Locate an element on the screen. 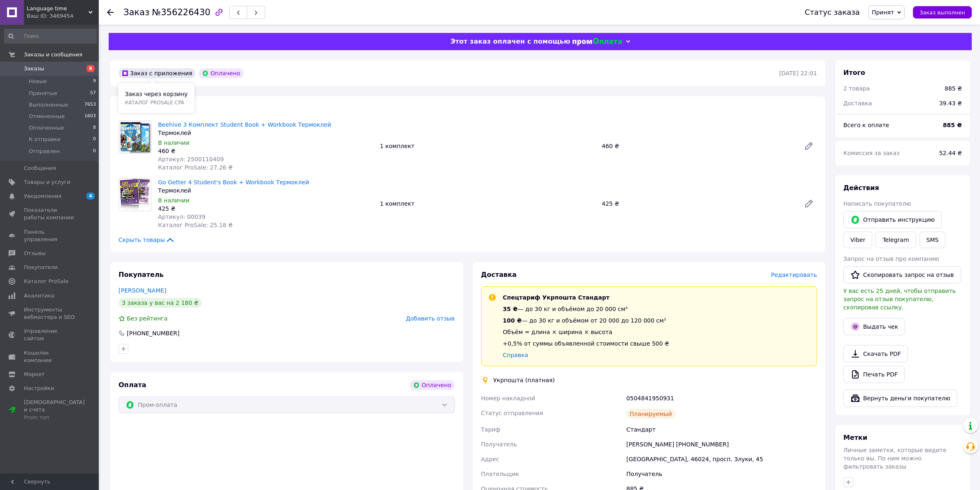 The width and height of the screenshot is (980, 490). span: Новые is located at coordinates (38, 82).